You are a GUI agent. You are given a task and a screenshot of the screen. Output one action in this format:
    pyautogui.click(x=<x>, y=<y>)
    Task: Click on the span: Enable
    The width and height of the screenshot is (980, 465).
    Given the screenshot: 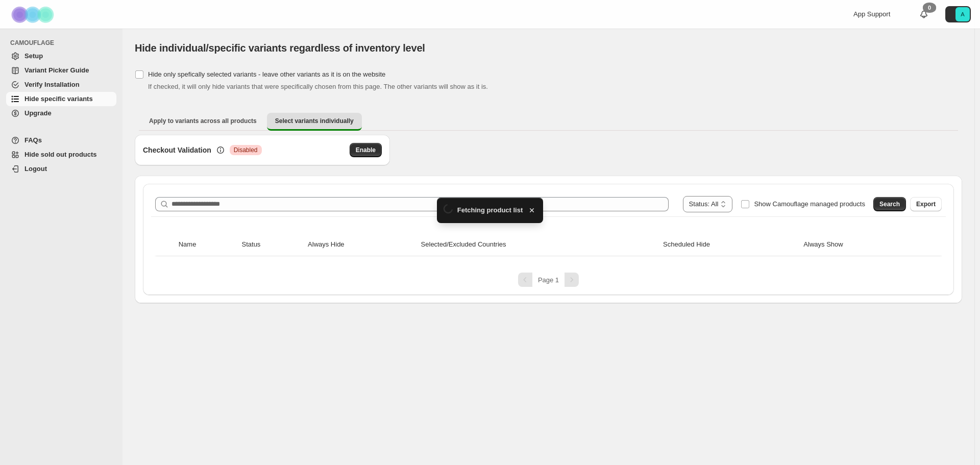 What is the action you would take?
    pyautogui.click(x=365, y=150)
    